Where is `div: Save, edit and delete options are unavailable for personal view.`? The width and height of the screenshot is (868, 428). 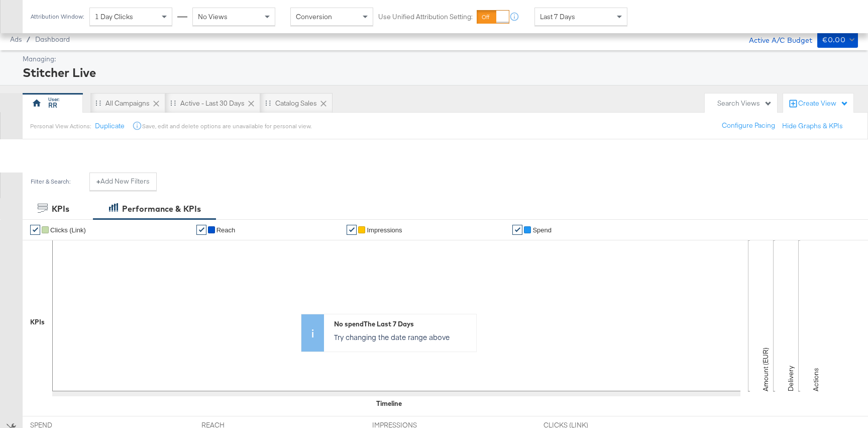 div: Save, edit and delete options are unavailable for personal view. is located at coordinates (226, 127).